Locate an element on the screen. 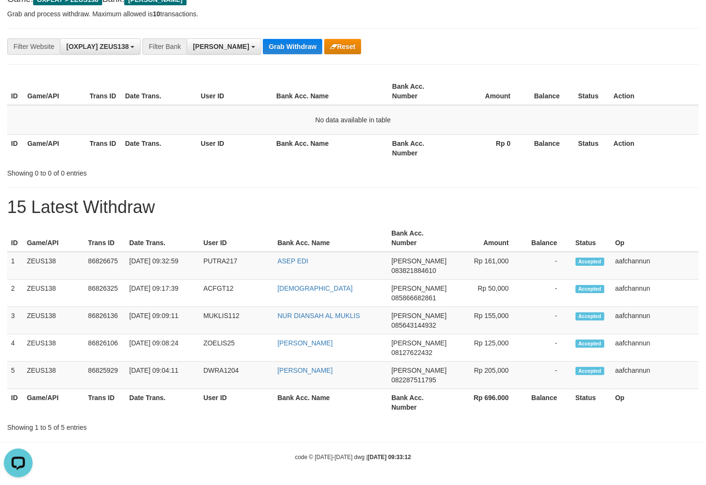 The width and height of the screenshot is (706, 485). span: Copy 082287511795 to clipboard is located at coordinates (414, 380).